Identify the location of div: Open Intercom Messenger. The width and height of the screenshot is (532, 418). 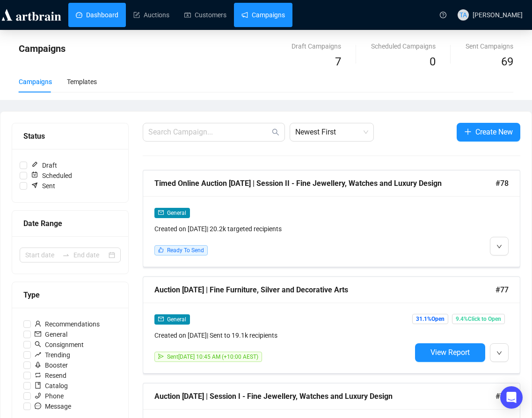
(511, 398).